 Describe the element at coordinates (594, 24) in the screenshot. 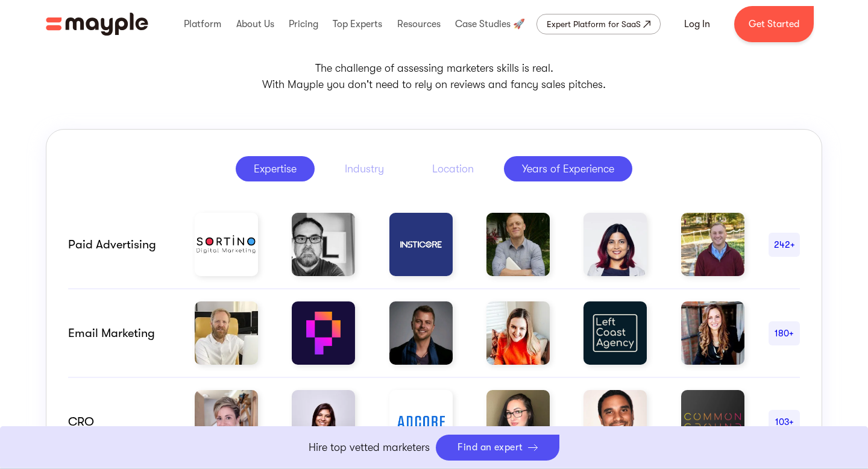

I see `div: Expert Platform for SaaS` at that location.